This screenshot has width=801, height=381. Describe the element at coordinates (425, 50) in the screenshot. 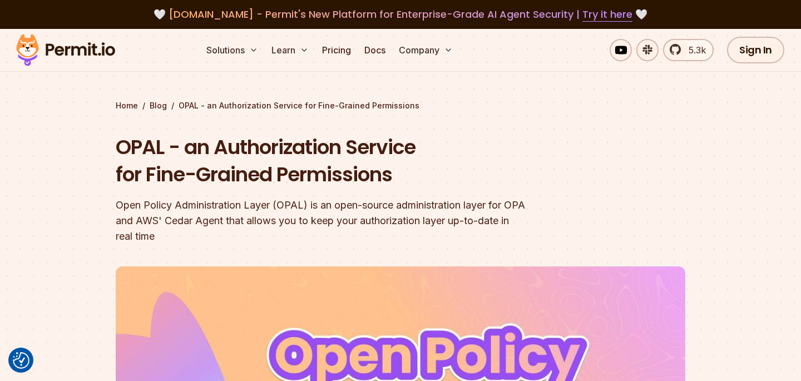

I see `button: Company` at that location.